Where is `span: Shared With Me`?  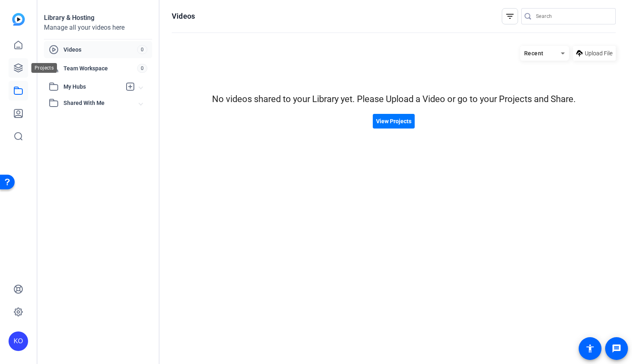 span: Shared With Me is located at coordinates (101, 103).